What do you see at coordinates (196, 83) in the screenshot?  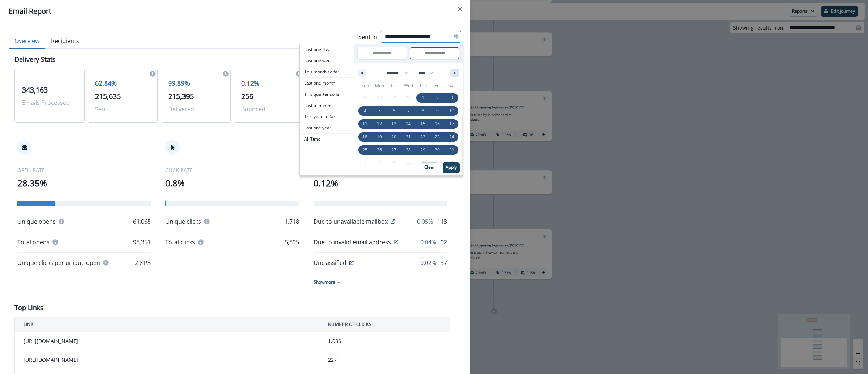 I see `p: 99.89%` at bounding box center [196, 83].